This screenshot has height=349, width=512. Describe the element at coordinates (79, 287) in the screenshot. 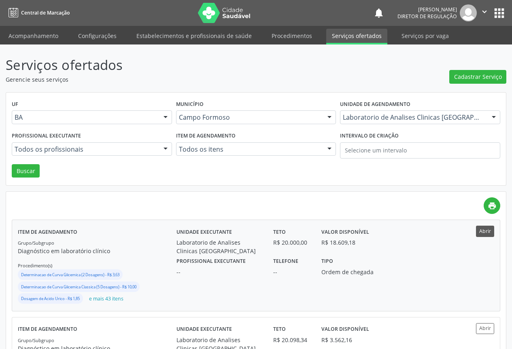

I see `small: Determinacao de Curva Glicemica Classica (5 Dosagens) - R$ 10,00` at that location.